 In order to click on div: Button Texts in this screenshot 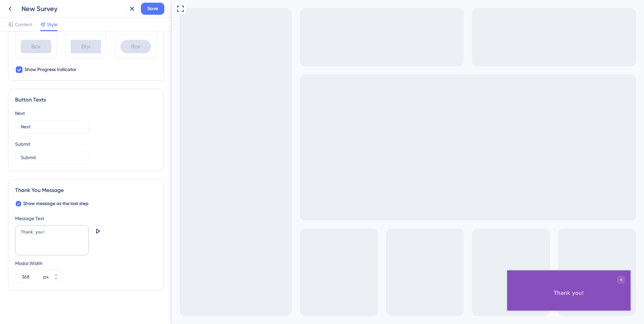, I will do `click(86, 100)`.